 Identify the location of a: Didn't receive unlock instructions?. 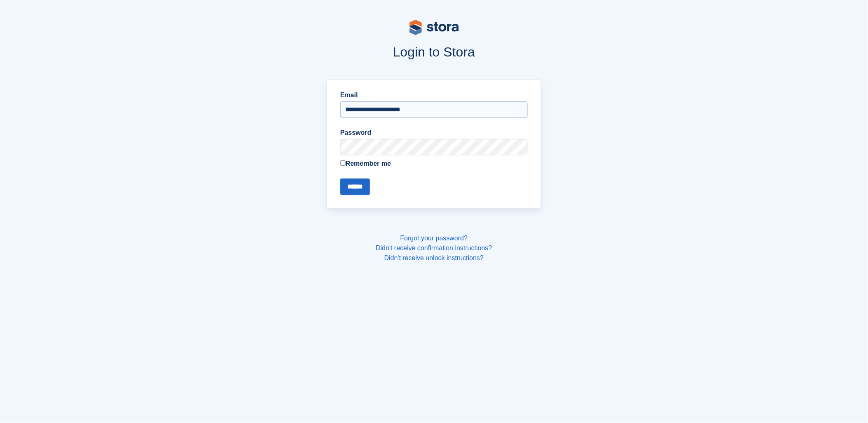
(434, 258).